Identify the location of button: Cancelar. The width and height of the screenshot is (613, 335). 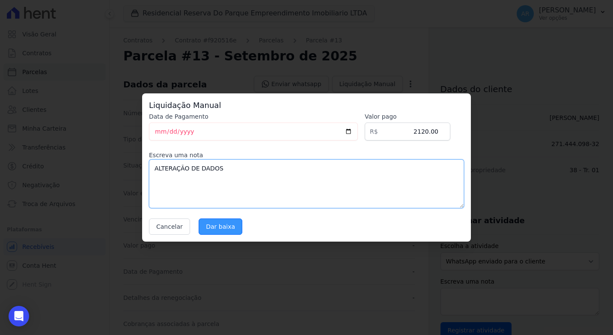
(170, 227).